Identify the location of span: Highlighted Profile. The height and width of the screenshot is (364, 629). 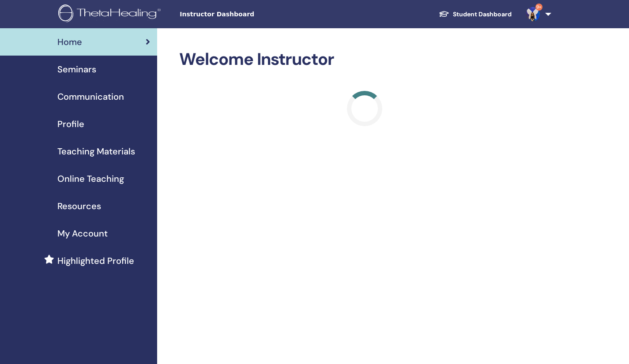
(95, 261).